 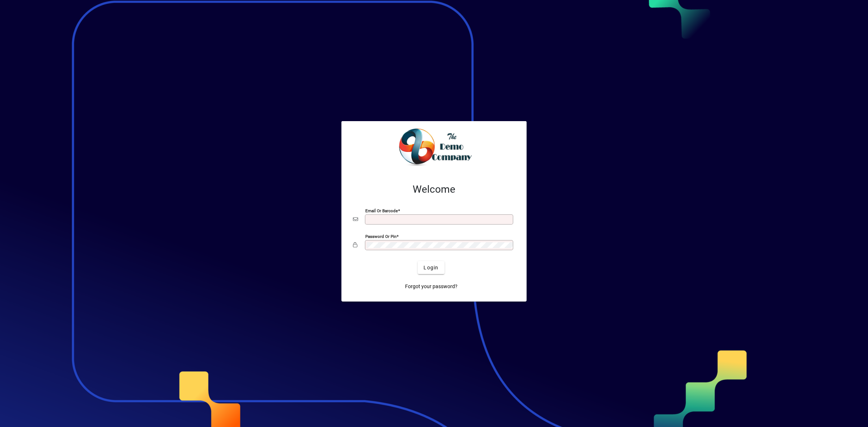 I want to click on a: Forgot your password?, so click(x=431, y=286).